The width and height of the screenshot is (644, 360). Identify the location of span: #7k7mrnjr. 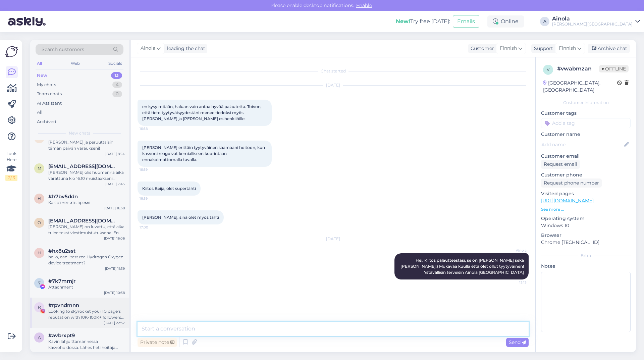
(61, 281).